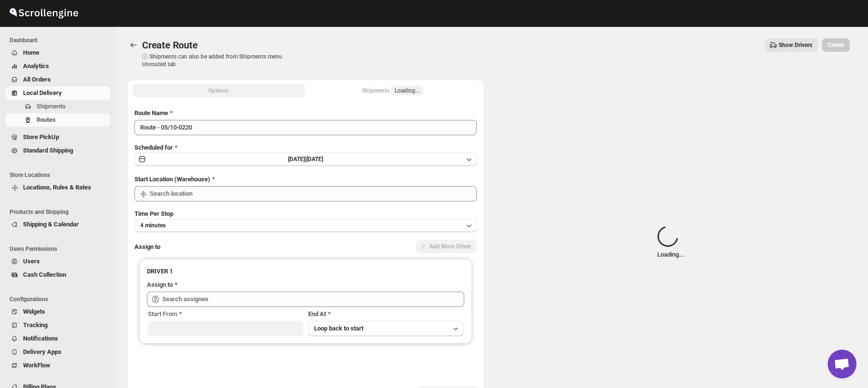  I want to click on span: Scheduled for, so click(153, 147).